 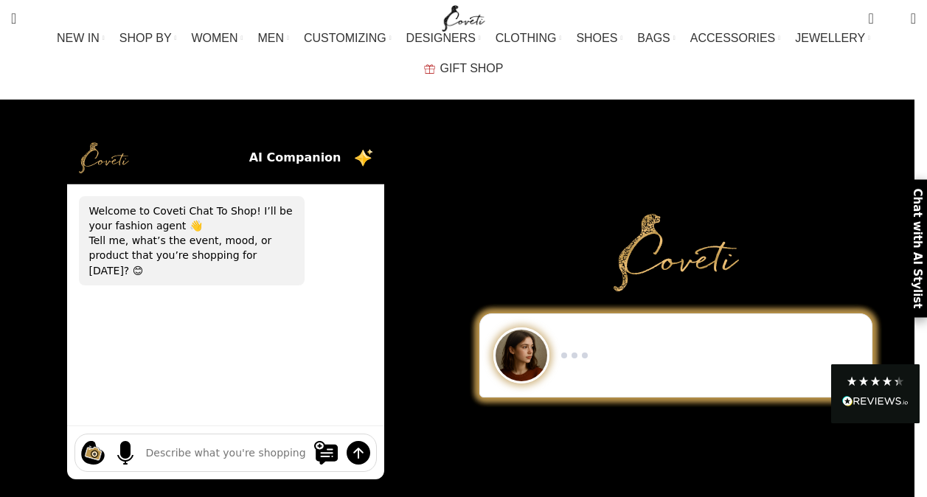 I want to click on span: SHOP BY, so click(x=145, y=38).